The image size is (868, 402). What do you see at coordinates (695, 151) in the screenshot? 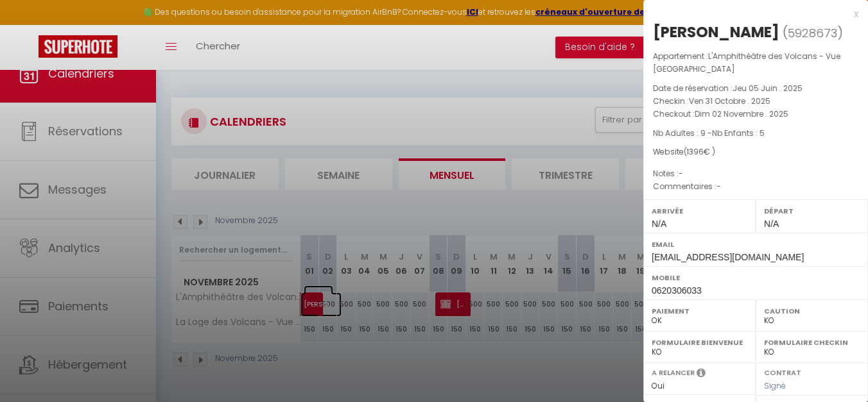
I see `span: 1396` at bounding box center [695, 151].